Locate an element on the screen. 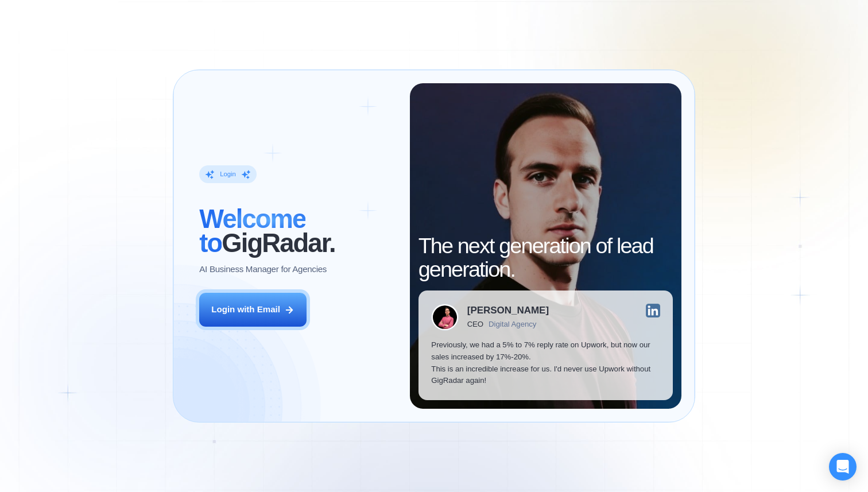 The image size is (868, 492). div: Digital Agency is located at coordinates (512, 324).